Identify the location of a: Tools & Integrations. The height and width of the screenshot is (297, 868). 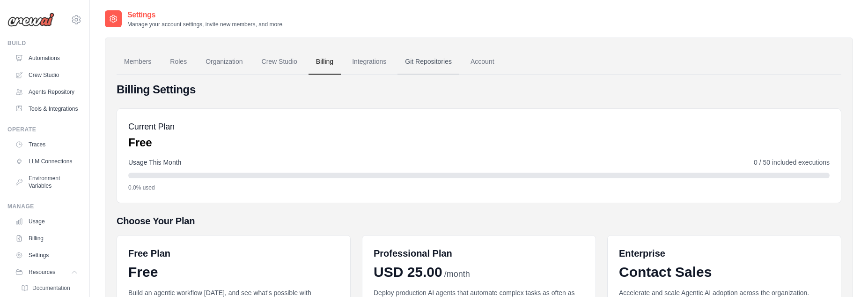
(46, 109).